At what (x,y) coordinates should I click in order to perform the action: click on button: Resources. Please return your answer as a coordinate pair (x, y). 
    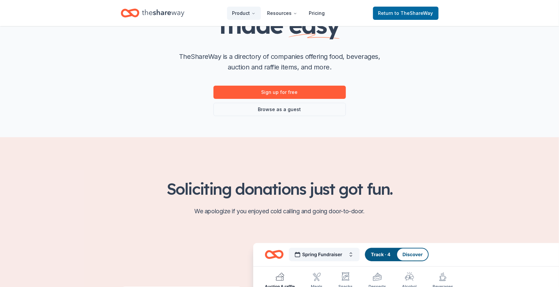
    Looking at the image, I should click on (282, 13).